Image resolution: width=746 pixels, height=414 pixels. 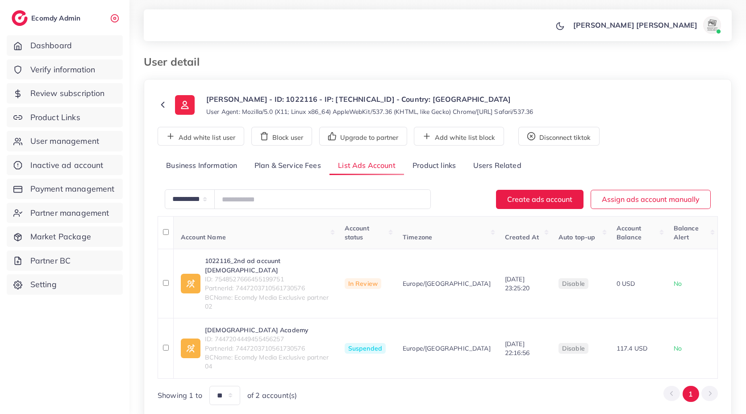 What do you see at coordinates (65, 213) in the screenshot?
I see `a: Partner management` at bounding box center [65, 213].